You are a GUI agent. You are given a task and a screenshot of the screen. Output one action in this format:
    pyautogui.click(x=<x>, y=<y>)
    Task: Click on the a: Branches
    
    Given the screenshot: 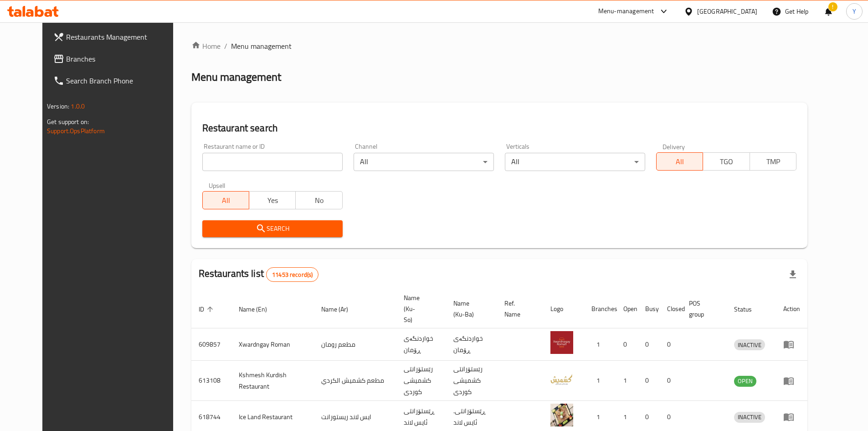 What is the action you would take?
    pyautogui.click(x=117, y=58)
    